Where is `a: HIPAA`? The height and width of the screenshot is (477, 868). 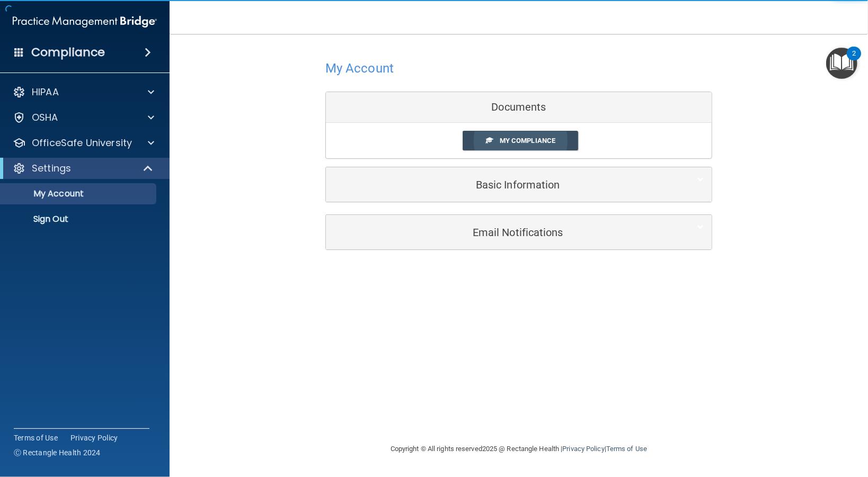
a: HIPAA is located at coordinates (83, 92).